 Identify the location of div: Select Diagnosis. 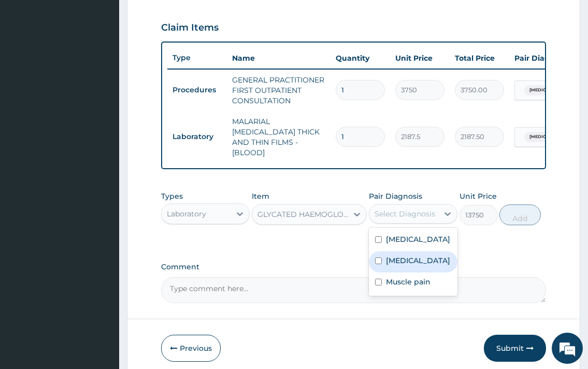
(405, 214).